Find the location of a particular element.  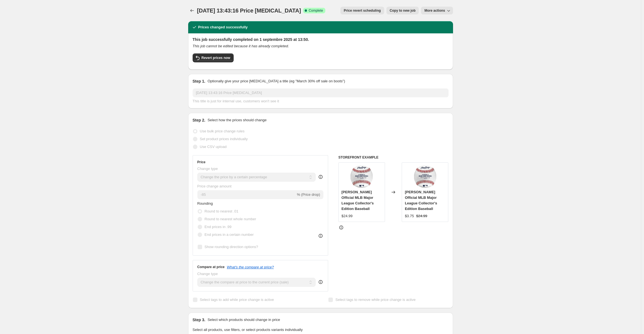

button: Revert prices now is located at coordinates (213, 58).